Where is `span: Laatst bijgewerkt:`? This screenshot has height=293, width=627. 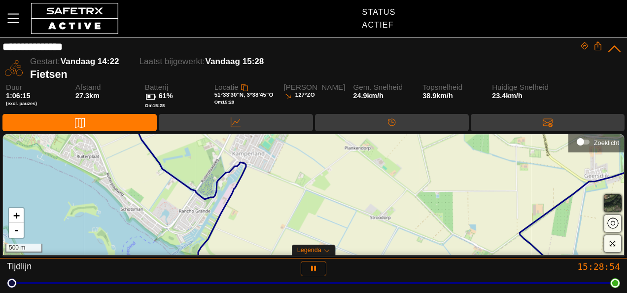
span: Laatst bijgewerkt: is located at coordinates (172, 61).